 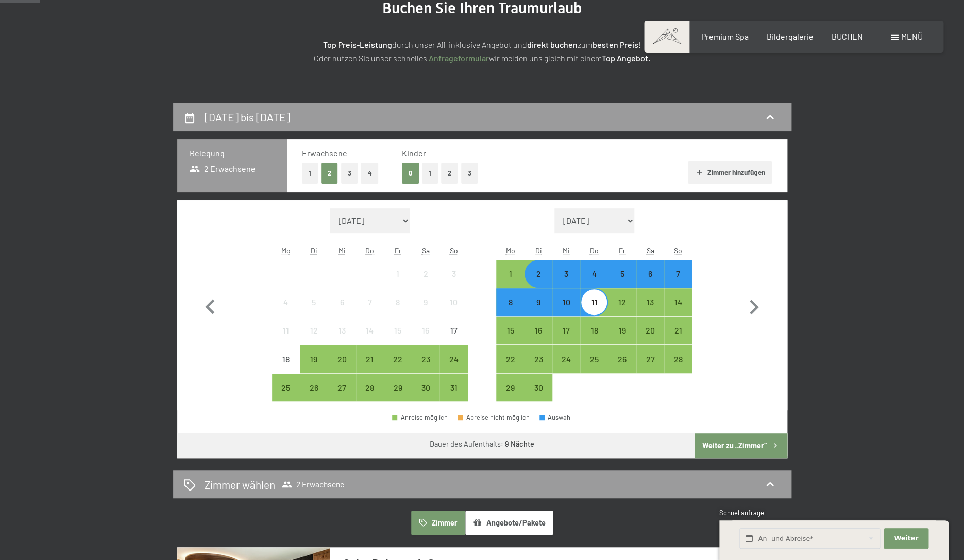 I want to click on div: Mon Sep 29 2025, so click(x=510, y=387).